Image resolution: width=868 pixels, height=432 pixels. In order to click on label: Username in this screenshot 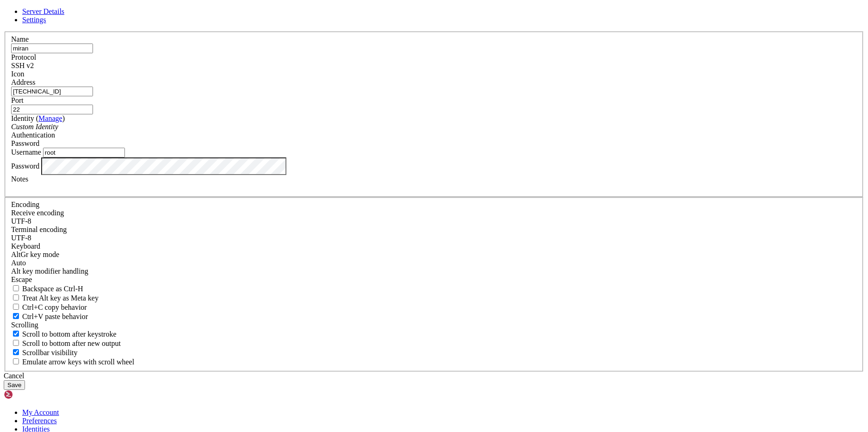, I will do `click(26, 152)`.